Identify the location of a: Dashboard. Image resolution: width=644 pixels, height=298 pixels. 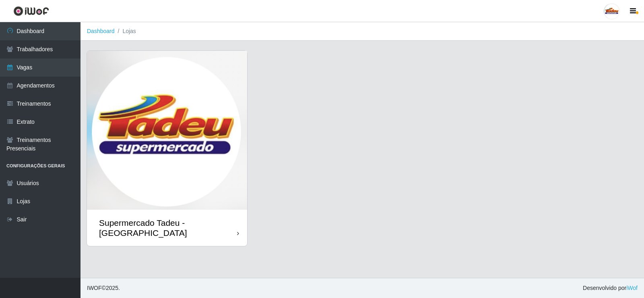
(101, 31).